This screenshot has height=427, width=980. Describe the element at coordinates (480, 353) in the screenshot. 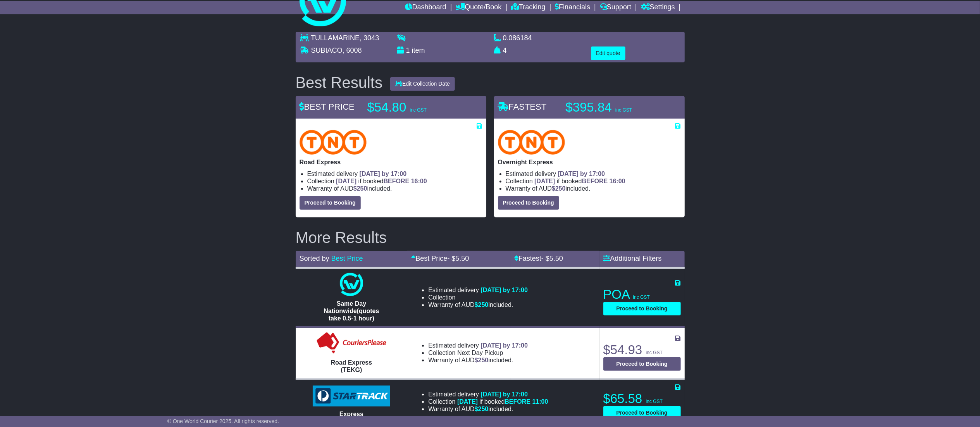

I see `span: Next Day Pickup` at that location.